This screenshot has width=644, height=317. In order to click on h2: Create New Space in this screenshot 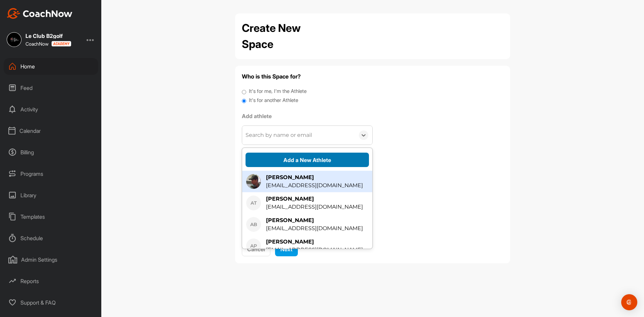, I will do `click(287, 36)`.